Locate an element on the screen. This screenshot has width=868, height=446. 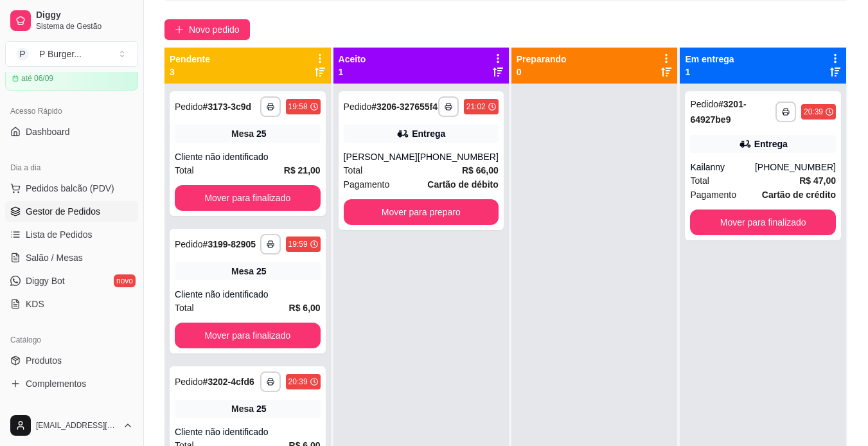
a: Dashboard is located at coordinates (72, 132).